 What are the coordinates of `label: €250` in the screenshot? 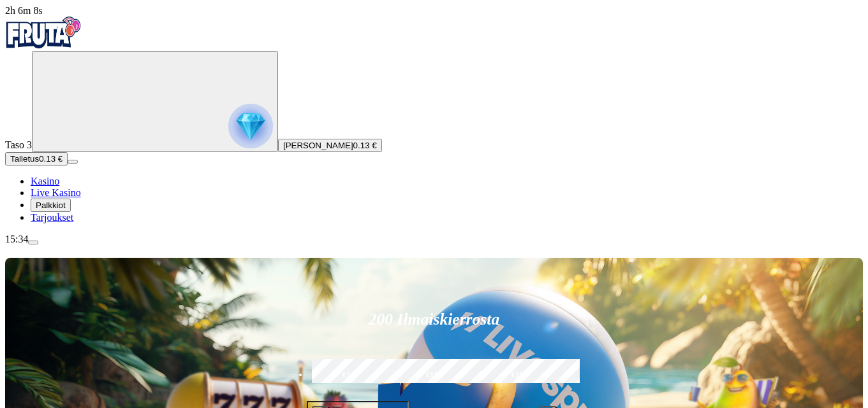 It's located at (519, 376).